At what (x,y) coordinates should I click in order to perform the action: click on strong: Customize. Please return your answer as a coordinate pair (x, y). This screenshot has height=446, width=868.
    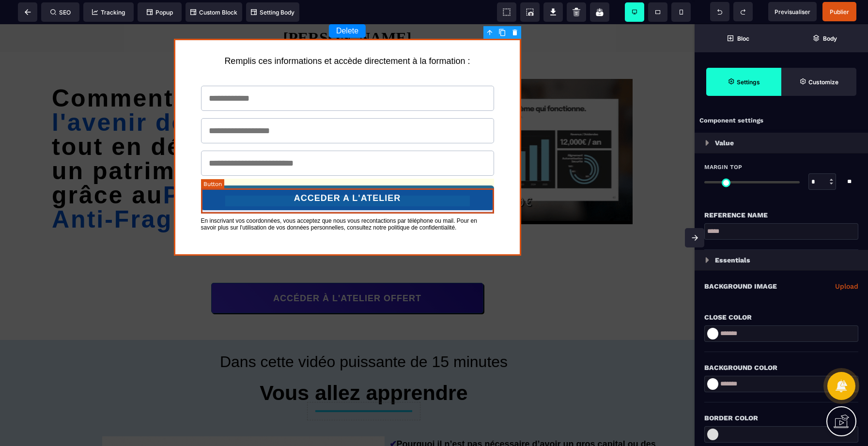
    Looking at the image, I should click on (823, 81).